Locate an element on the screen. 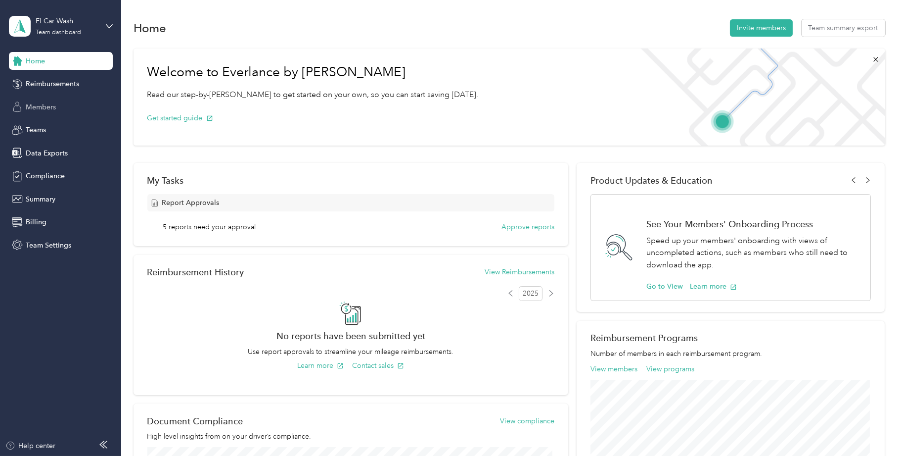 This screenshot has width=902, height=456. span: Home is located at coordinates (36, 61).